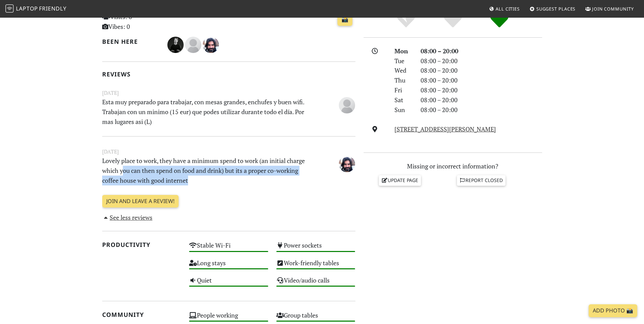 This screenshot has width=644, height=324. Describe the element at coordinates (507, 9) in the screenshot. I see `span: All Cities` at that location.